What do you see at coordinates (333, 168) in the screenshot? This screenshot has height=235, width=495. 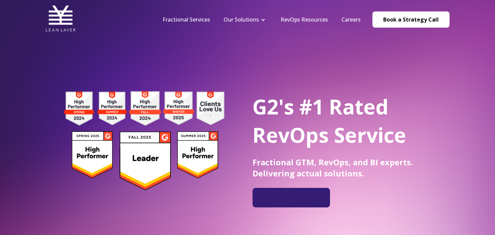 I see `span: Fractional GTM, RevOps, and BI experts. Delivering actual solutions.` at bounding box center [333, 168].